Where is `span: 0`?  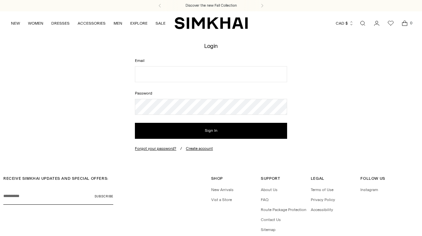
span: 0 is located at coordinates (411, 23).